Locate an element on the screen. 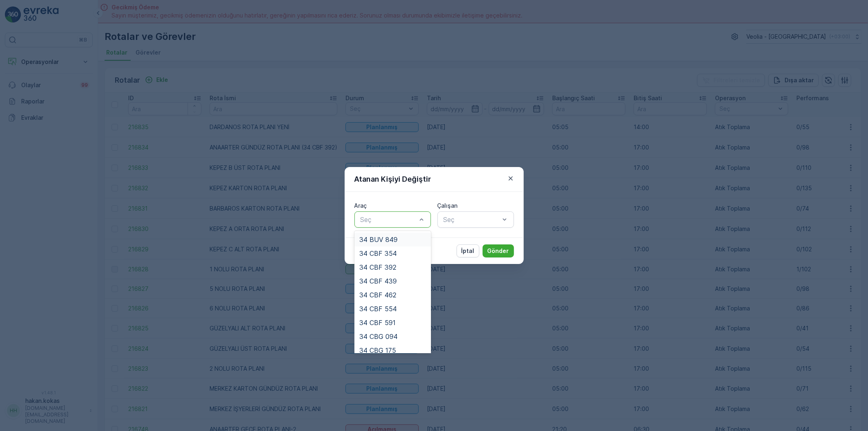 This screenshot has height=431, width=868. button: Gönder is located at coordinates (498, 250).